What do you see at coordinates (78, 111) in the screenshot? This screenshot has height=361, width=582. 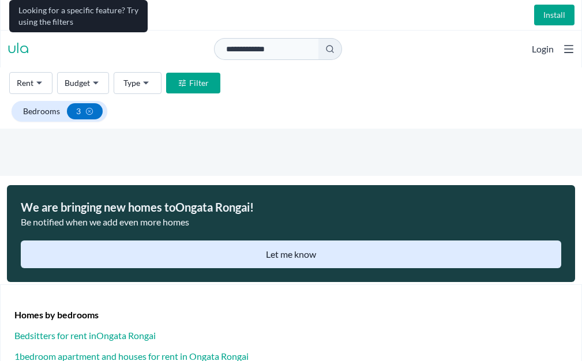 I see `span: 3` at bounding box center [78, 111].